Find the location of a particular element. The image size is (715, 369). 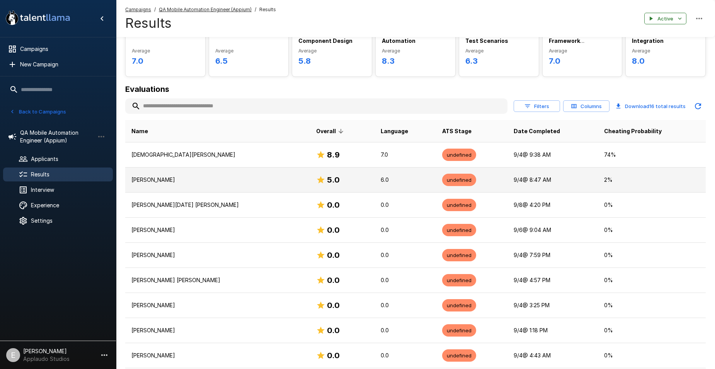

span: Name is located at coordinates (139, 131).